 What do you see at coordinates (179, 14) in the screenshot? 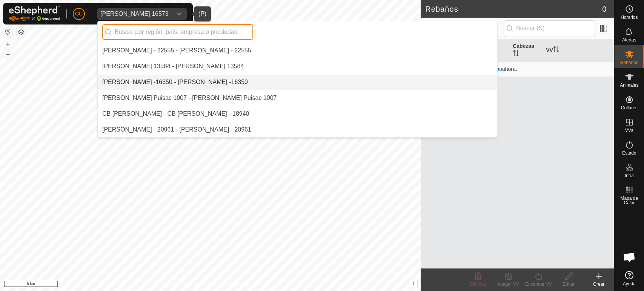
I see `div: dropdown trigger` at bounding box center [179, 14].